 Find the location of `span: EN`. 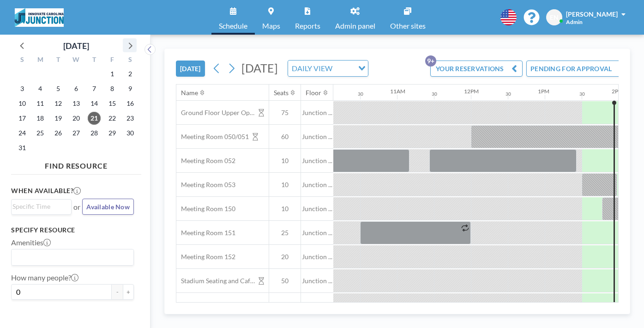

span: EN is located at coordinates (554, 18).